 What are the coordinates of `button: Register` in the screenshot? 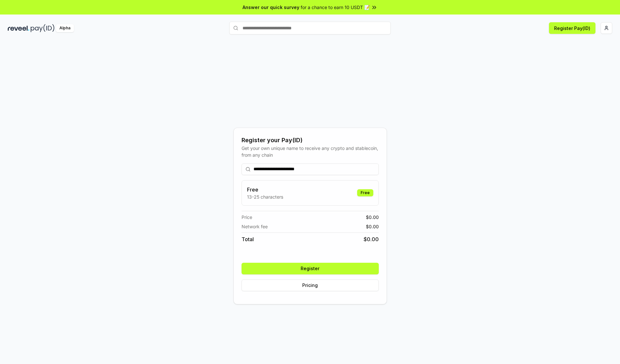 It's located at (310, 269).